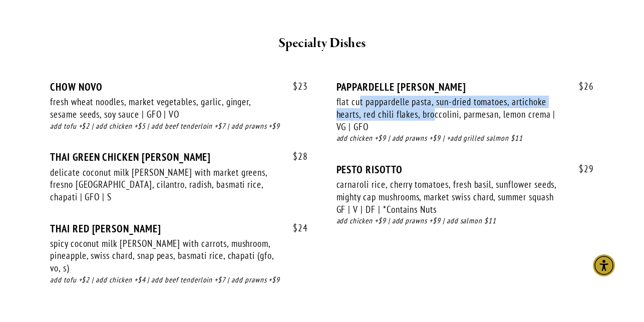 The width and height of the screenshot is (644, 322). I want to click on span: 24, so click(295, 228).